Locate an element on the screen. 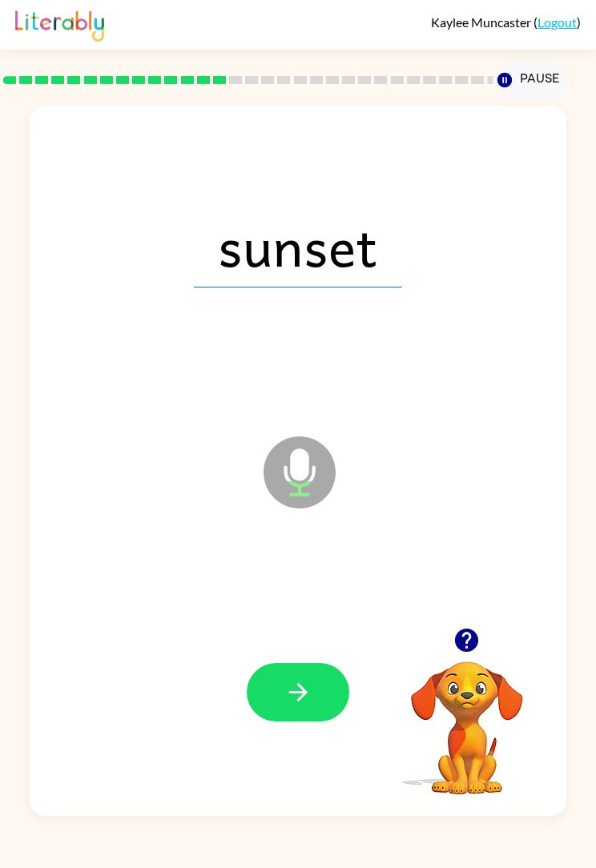  span: sunset is located at coordinates (298, 246).